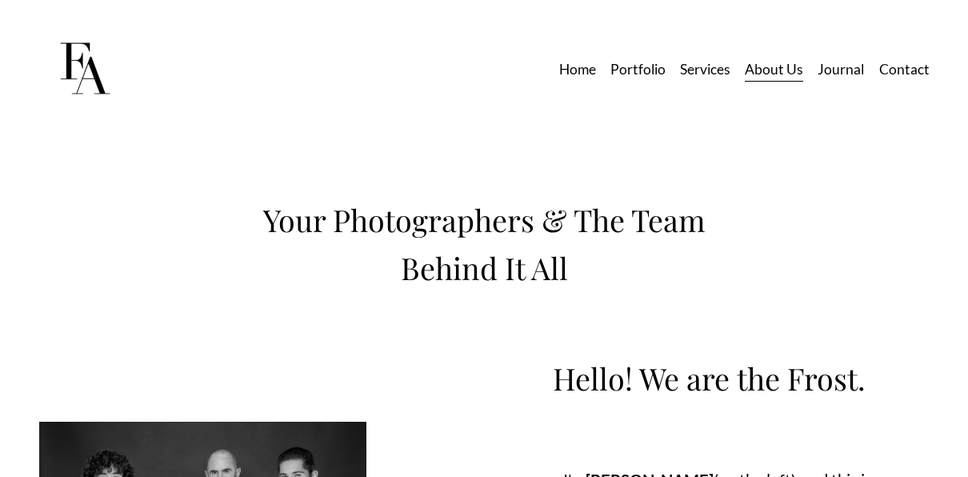 The height and width of the screenshot is (477, 968). What do you see at coordinates (705, 69) in the screenshot?
I see `a: Services` at bounding box center [705, 69].